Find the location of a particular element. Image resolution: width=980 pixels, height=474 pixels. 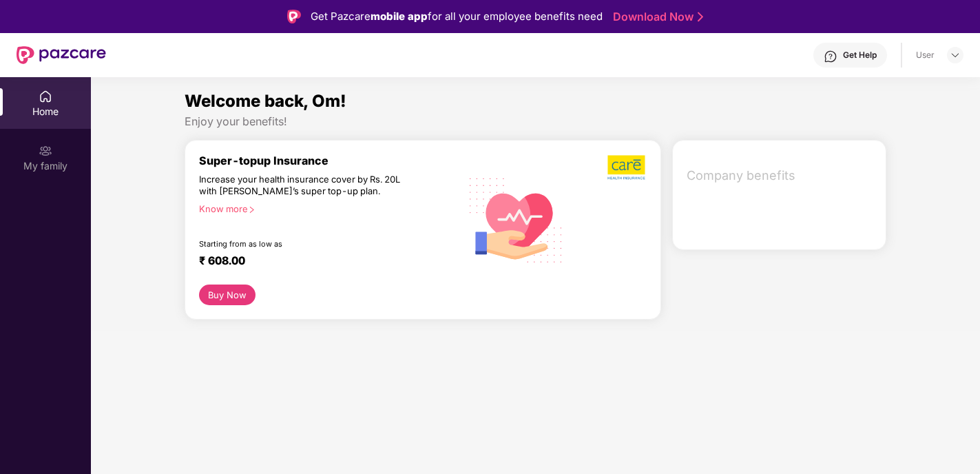

div: Super-topup Insurance is located at coordinates (329, 160).